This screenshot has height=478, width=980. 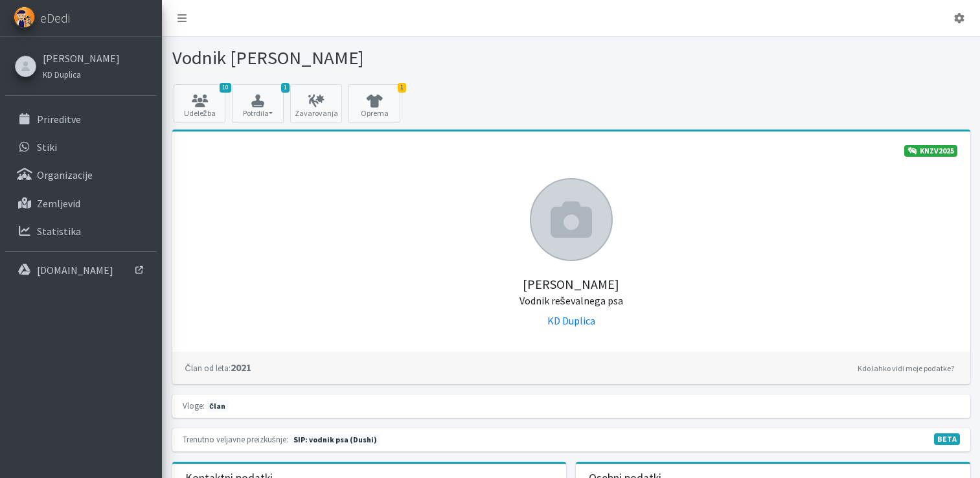 What do you see at coordinates (236, 439) in the screenshot?
I see `small: Trenutno veljavne preizkušnje:` at bounding box center [236, 439].